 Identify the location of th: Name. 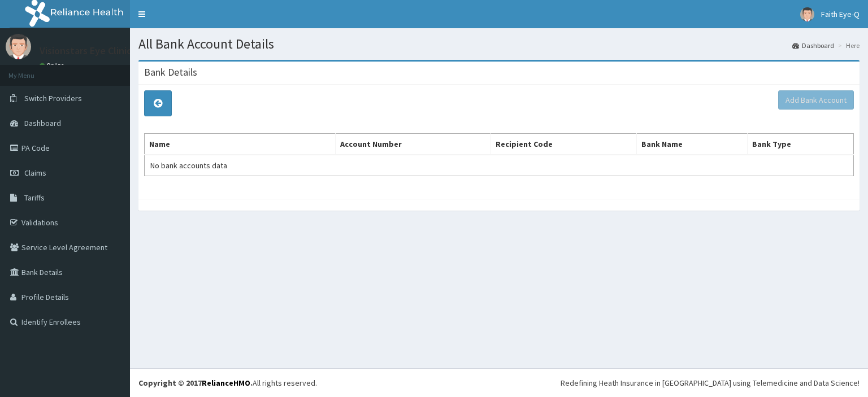
(240, 144).